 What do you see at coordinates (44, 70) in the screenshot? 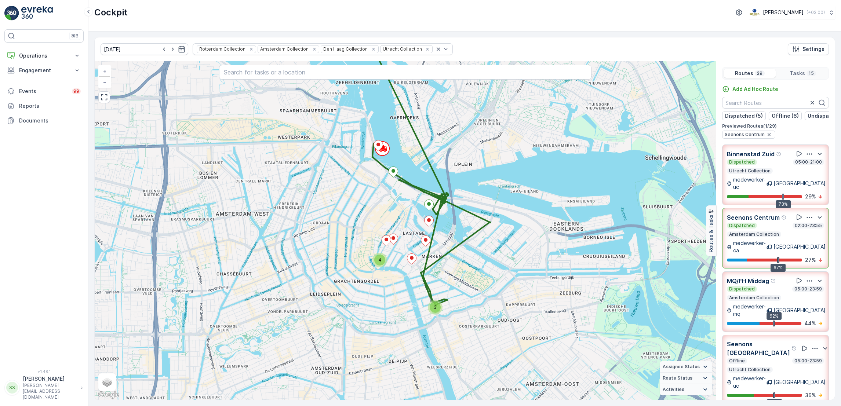
I see `p: Engagement` at bounding box center [44, 70].